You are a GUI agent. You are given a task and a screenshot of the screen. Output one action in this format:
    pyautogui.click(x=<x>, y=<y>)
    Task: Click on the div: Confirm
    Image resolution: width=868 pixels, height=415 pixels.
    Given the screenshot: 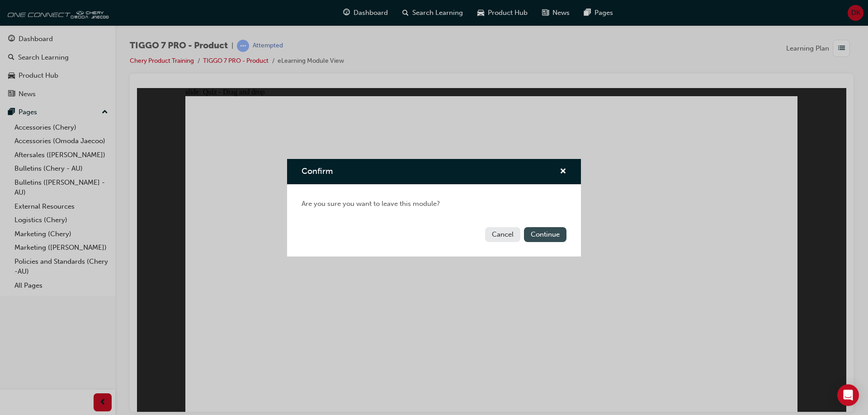 What is the action you would take?
    pyautogui.click(x=434, y=208)
    